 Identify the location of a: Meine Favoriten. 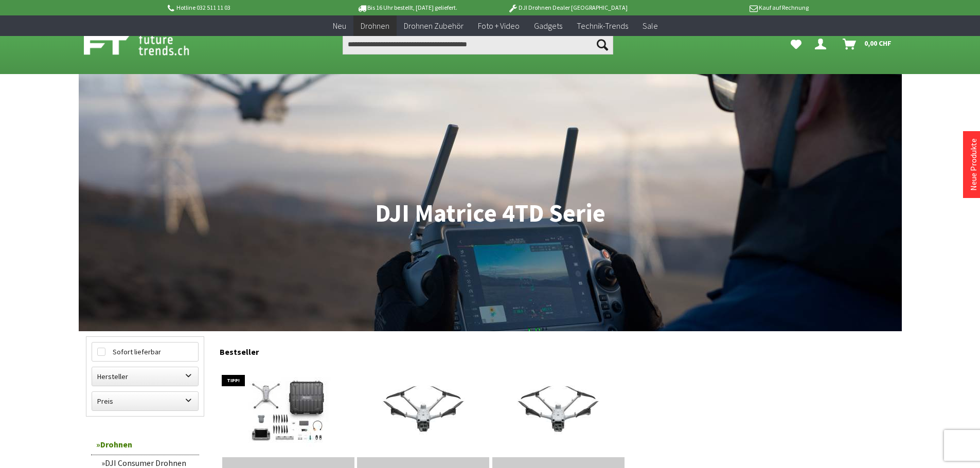
(796, 44).